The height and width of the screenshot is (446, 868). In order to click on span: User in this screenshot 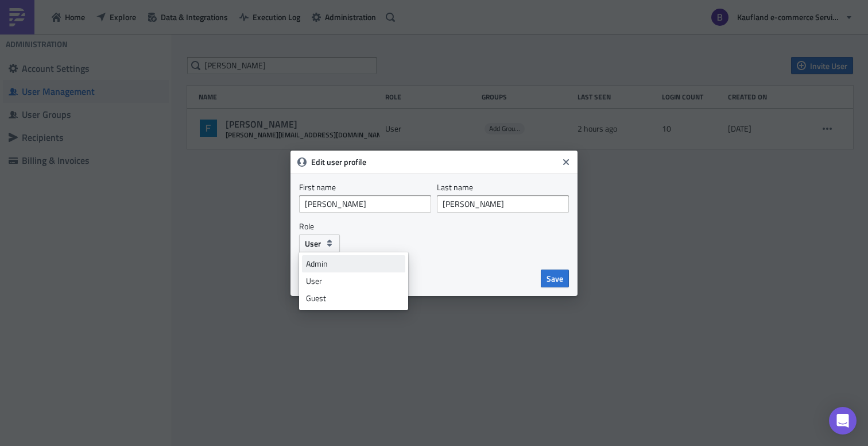, I will do `click(313, 243)`.